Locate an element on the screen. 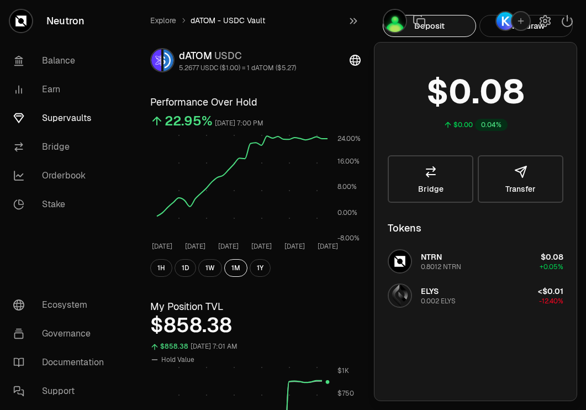  a: Balance is located at coordinates (62, 61).